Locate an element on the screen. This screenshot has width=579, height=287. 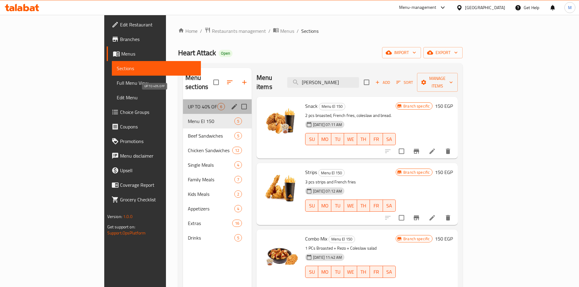
a: Branches is located at coordinates (154, 39).